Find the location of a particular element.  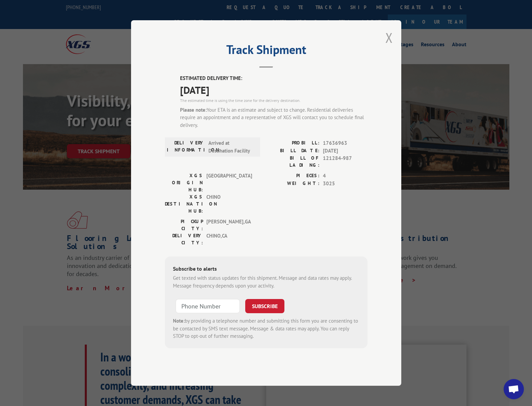

input: Phone Number is located at coordinates (208, 306).